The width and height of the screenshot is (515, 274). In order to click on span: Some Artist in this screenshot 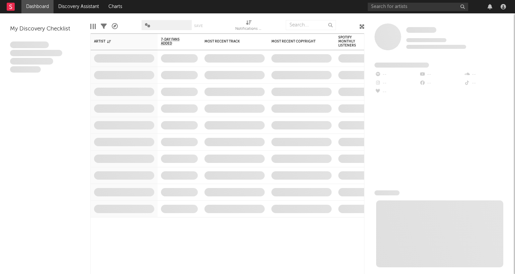, I will do `click(421, 30)`.